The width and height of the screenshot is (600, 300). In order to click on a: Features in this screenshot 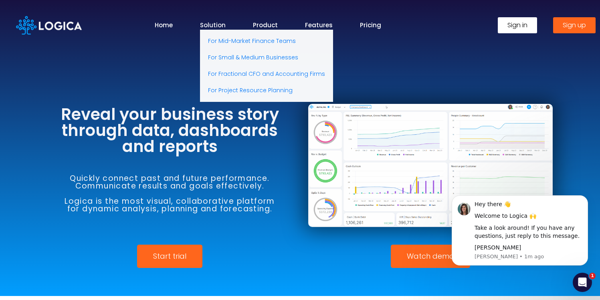, I will do `click(319, 25)`.